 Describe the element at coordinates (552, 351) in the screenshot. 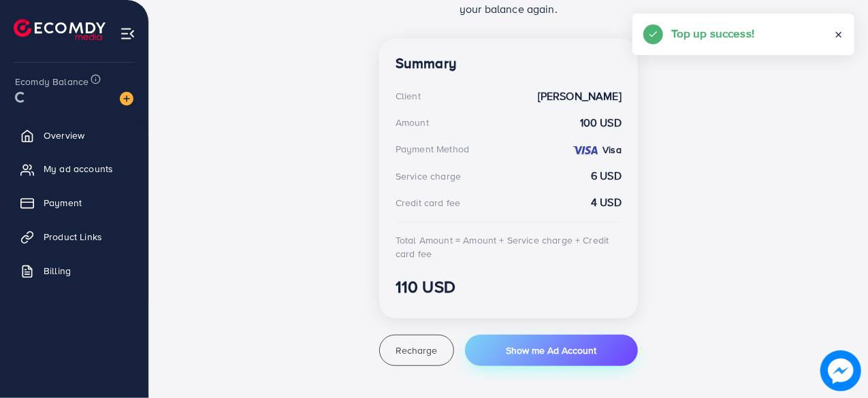

I see `button: Show me Ad Account` at that location.